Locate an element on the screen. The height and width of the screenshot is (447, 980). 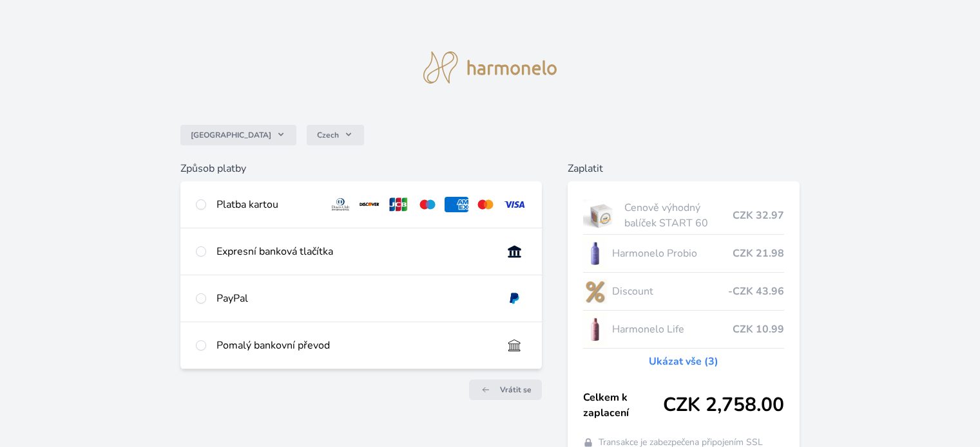
h6: Zaplatit is located at coordinates (684, 168).